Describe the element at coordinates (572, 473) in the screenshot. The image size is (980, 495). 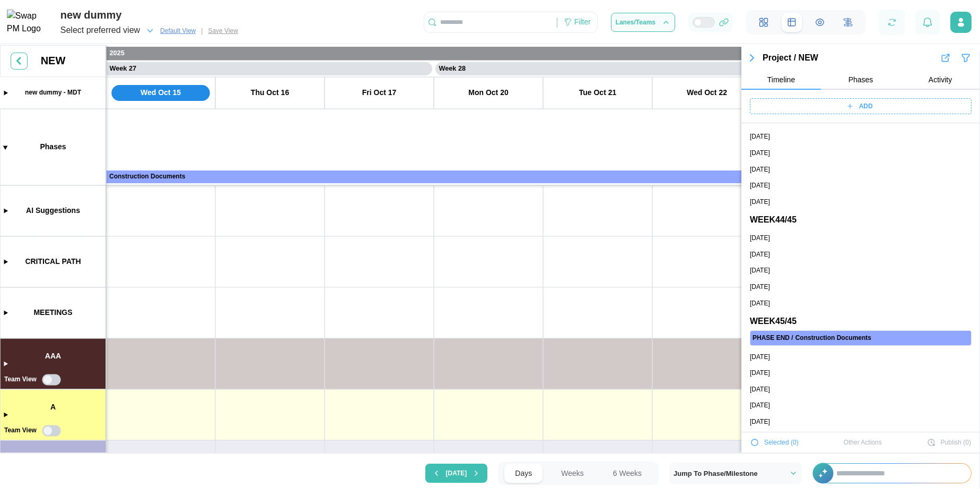
I see `button: Weeks` at that location.